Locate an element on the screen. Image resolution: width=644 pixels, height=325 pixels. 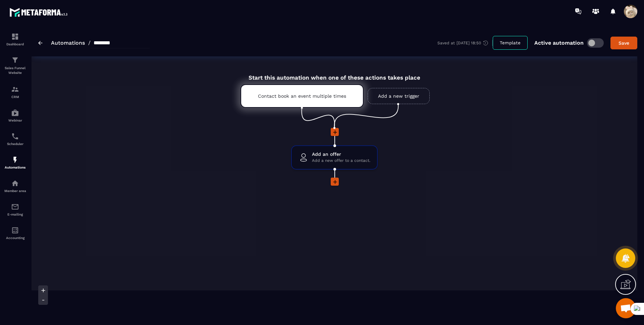
span: Add an offer is located at coordinates (341, 154).